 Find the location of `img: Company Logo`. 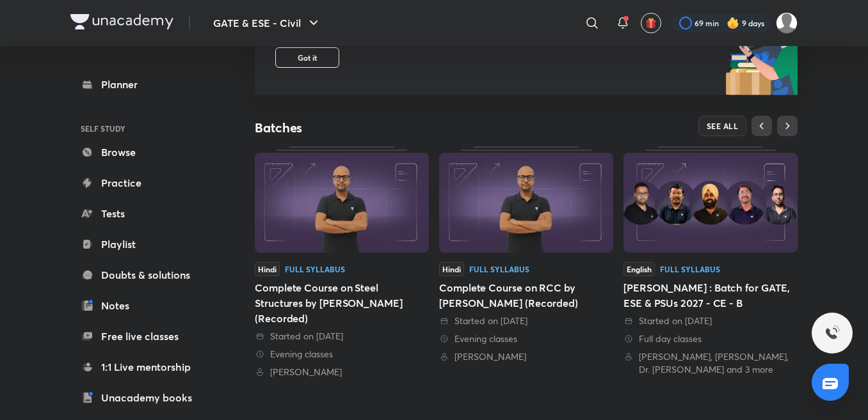

img: Company Logo is located at coordinates (122, 22).